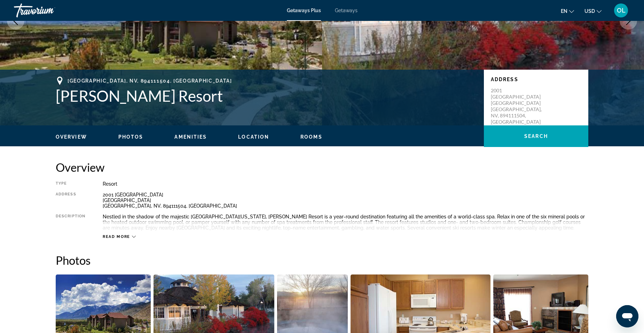 This screenshot has width=644, height=333. Describe the element at coordinates (304, 11) in the screenshot. I see `span: Getaways Plus` at that location.